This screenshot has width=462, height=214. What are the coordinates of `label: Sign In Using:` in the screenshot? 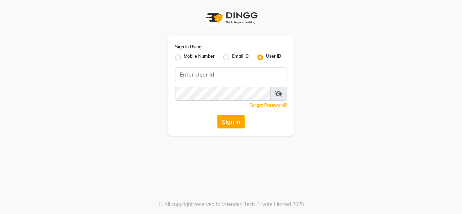 It's located at (189, 47).